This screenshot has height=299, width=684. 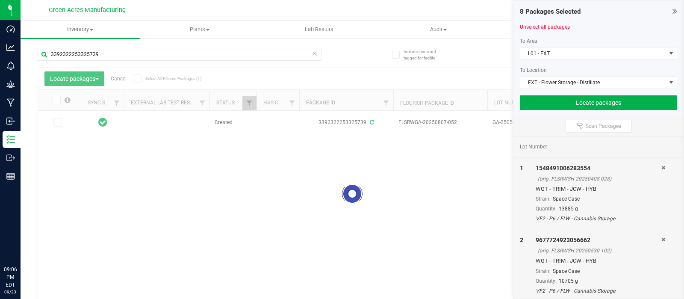 I want to click on span: Audit, so click(x=438, y=29).